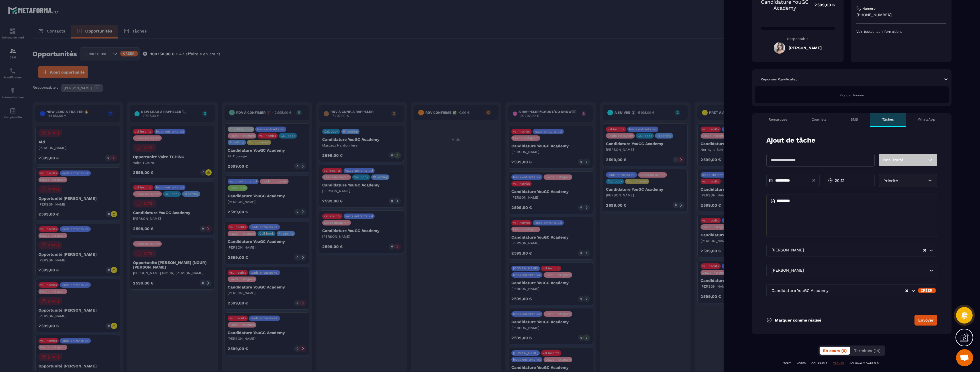 This screenshot has height=372, width=980. I want to click on p: TOUT, so click(787, 363).